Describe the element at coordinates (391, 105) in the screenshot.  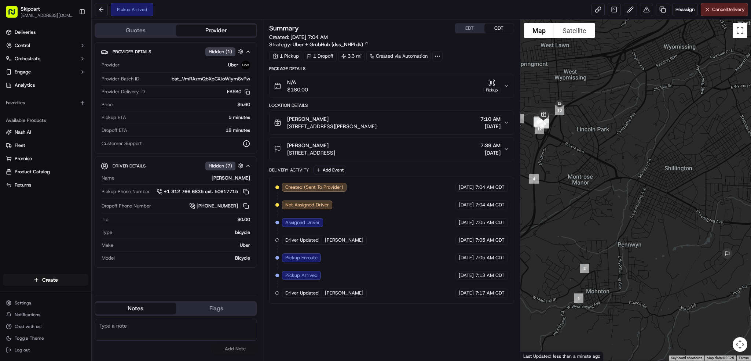
I see `div: Location Details` at that location.